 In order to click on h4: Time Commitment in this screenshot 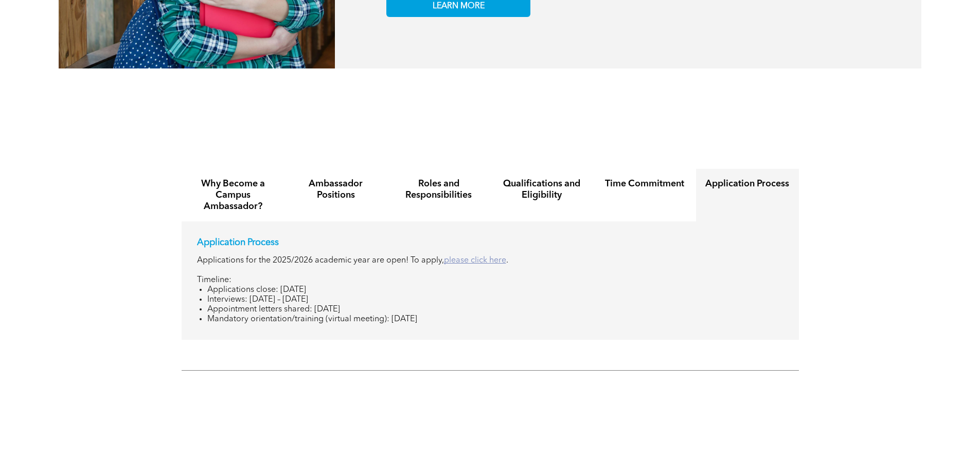, I will do `click(645, 184)`.